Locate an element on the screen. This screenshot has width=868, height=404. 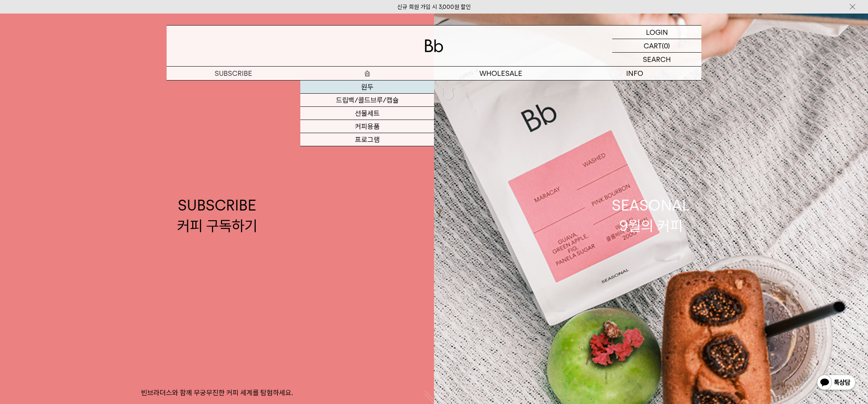
p: INFO is located at coordinates (634, 73).